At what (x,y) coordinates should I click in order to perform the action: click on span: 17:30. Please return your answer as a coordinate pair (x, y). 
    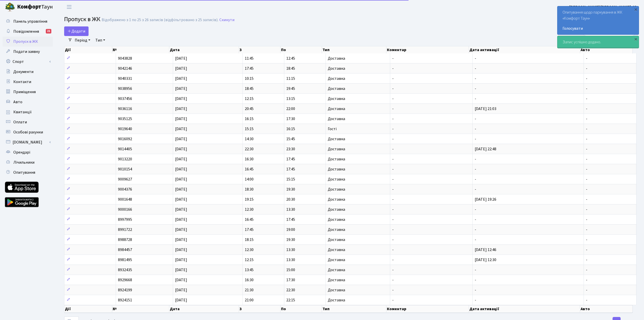
    Looking at the image, I should click on (290, 119).